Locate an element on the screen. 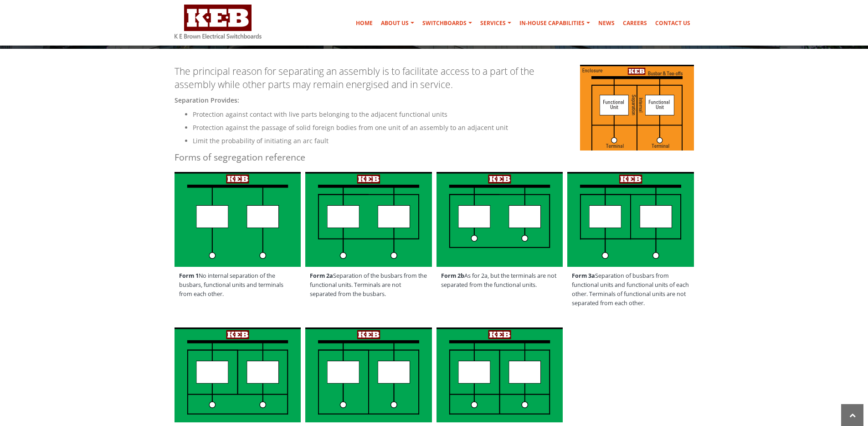 The image size is (868, 426). h5: Separation provides: is located at coordinates (435, 100).